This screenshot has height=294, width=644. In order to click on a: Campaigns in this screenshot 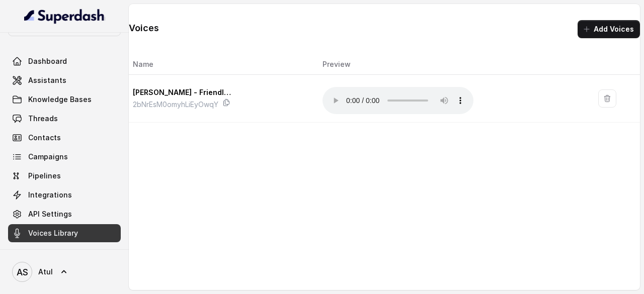, I will do `click(65, 157)`.